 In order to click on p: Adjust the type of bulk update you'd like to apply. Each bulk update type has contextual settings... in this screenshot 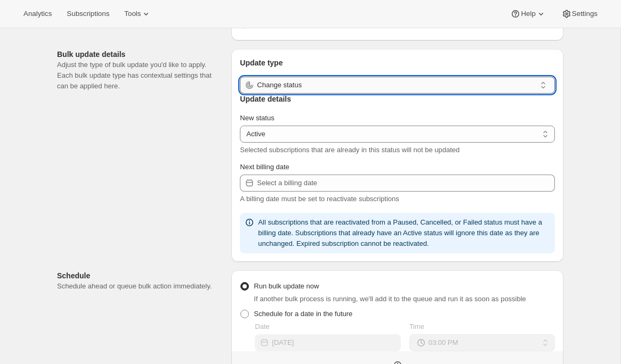, I will do `click(140, 75)`.